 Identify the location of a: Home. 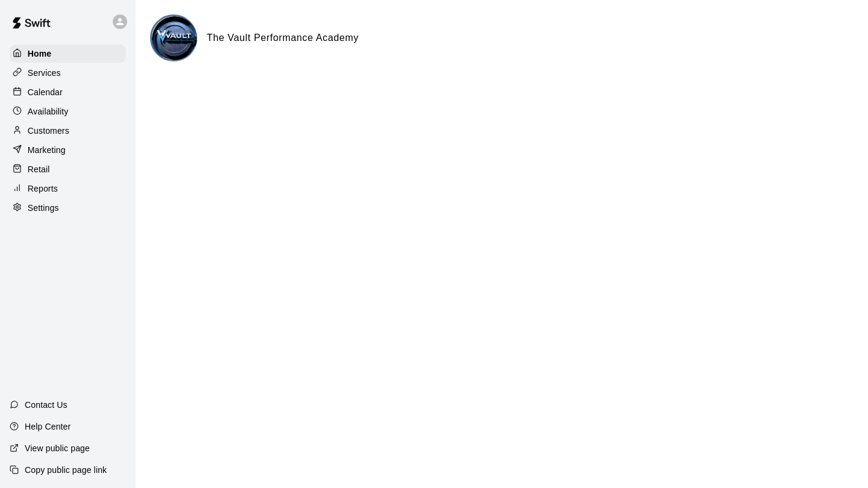
(68, 53).